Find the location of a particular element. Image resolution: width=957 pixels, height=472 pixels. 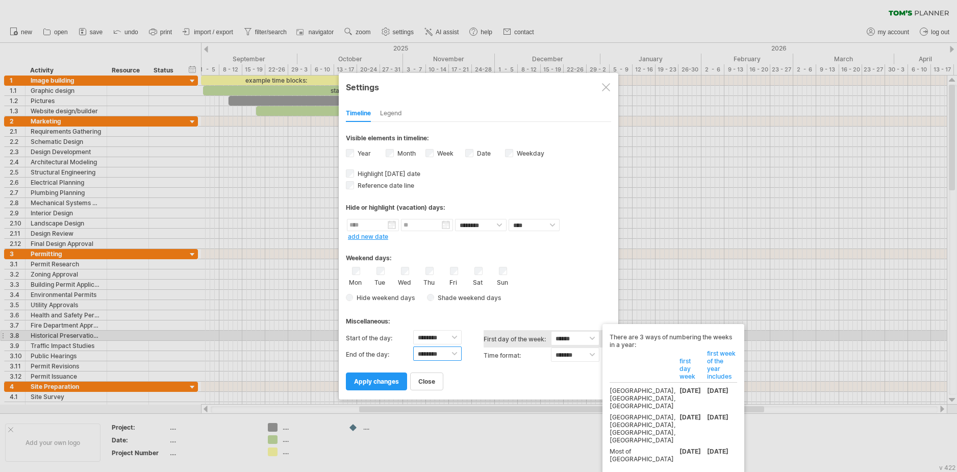

a: add new date is located at coordinates (368, 236).